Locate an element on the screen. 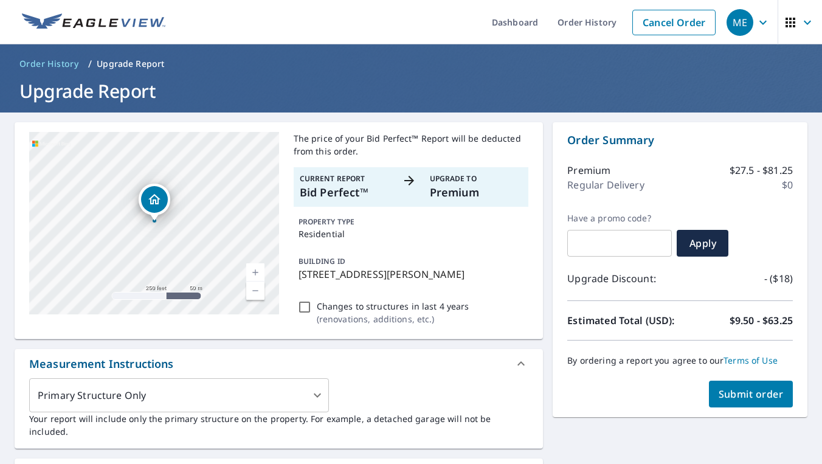  p: The price of your Bid Perfect™ Report will be deducted from this order. is located at coordinates (411, 145).